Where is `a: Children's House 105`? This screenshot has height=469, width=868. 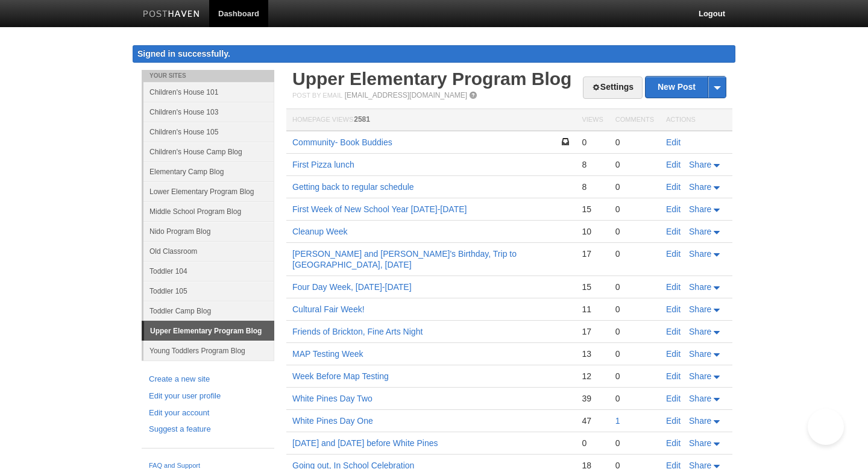 a: Children's House 105 is located at coordinates (208, 131).